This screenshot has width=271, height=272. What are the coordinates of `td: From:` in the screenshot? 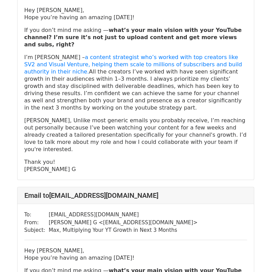 It's located at (36, 223).